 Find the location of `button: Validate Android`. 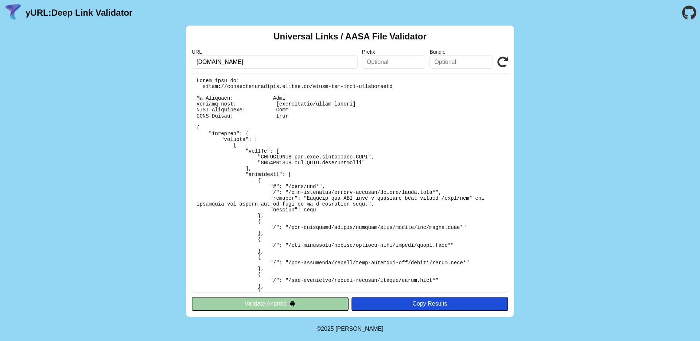

button: Validate Android is located at coordinates (270, 303).